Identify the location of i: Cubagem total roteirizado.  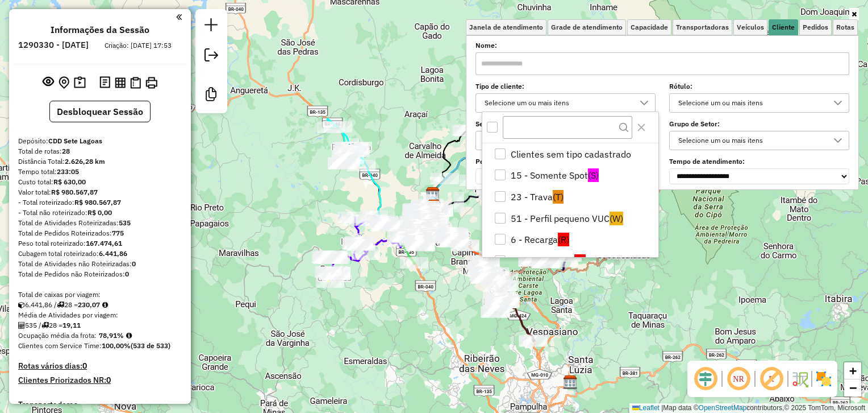
(22, 305).